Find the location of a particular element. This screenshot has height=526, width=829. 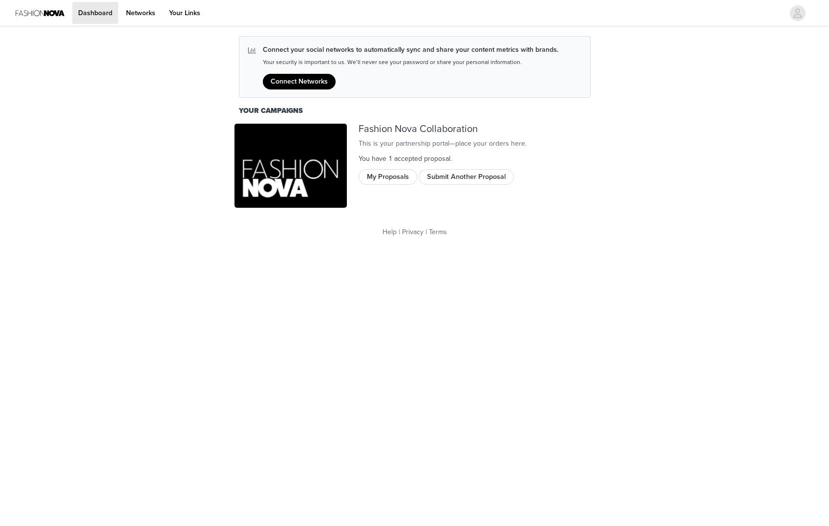

button: My Proposals is located at coordinates (388, 177).